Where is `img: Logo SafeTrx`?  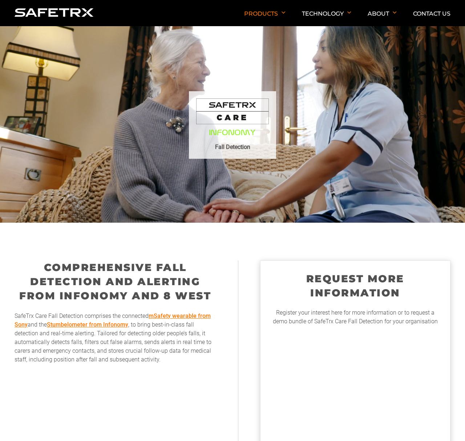
img: Logo SafeTrx is located at coordinates (54, 12).